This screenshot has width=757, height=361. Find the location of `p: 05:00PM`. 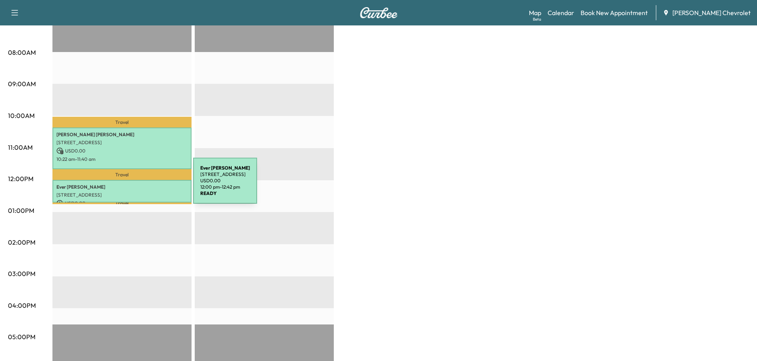

p: 05:00PM is located at coordinates (21, 337).